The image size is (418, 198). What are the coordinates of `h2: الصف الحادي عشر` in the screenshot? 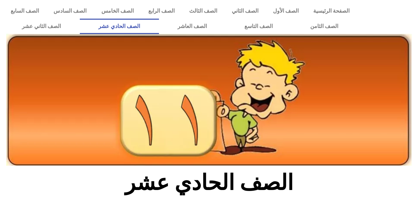 It's located at (209, 182).